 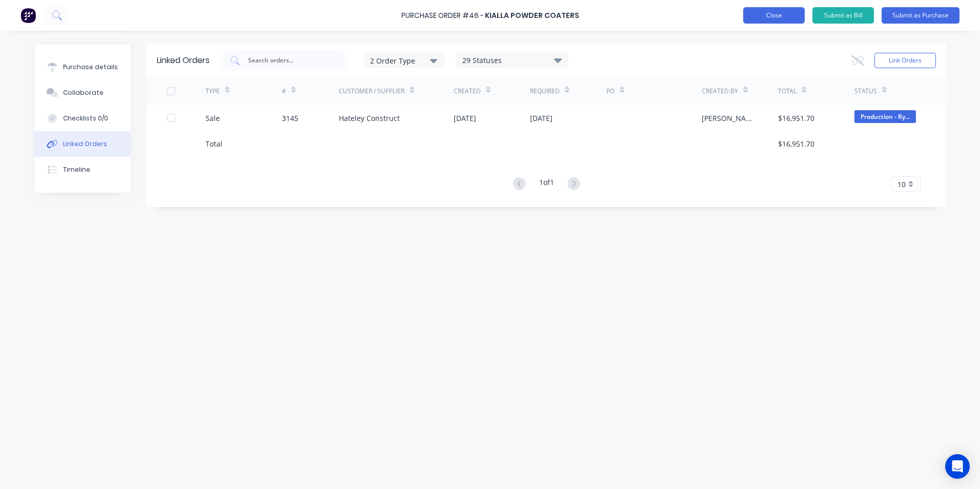 What do you see at coordinates (610, 91) in the screenshot?
I see `div: PO` at bounding box center [610, 91].